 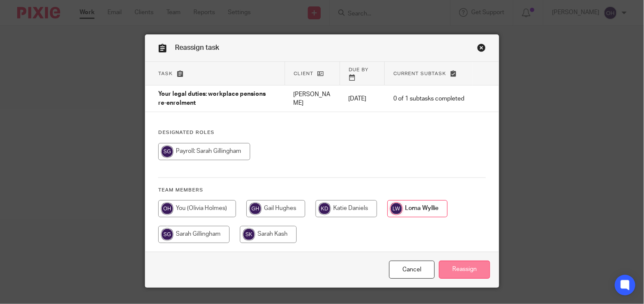 What do you see at coordinates (165, 73) in the screenshot?
I see `span: Task` at bounding box center [165, 73].